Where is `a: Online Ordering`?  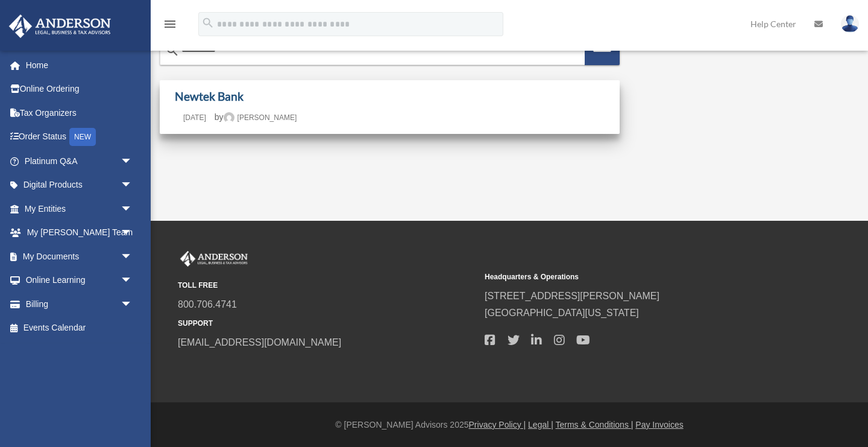 a: Online Ordering is located at coordinates (80, 89).